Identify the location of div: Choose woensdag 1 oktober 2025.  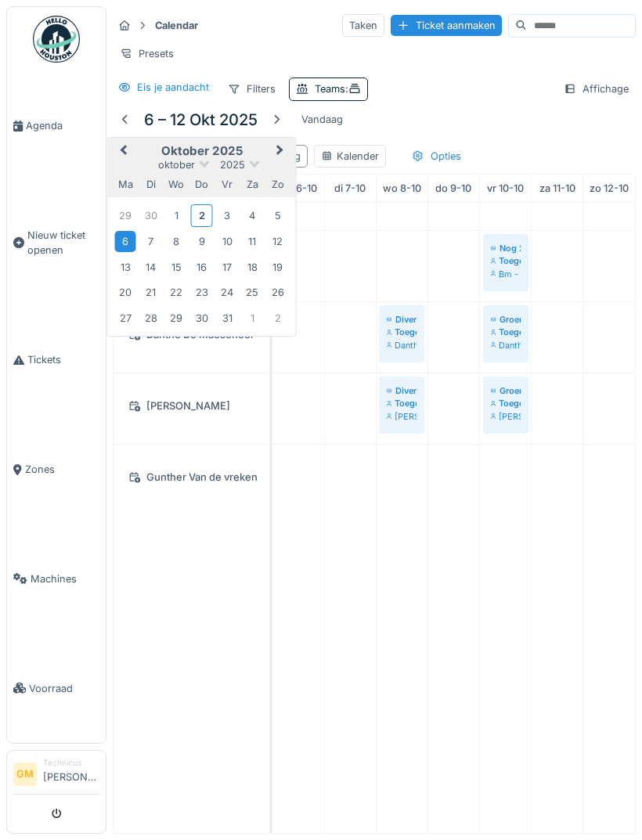
(175, 214).